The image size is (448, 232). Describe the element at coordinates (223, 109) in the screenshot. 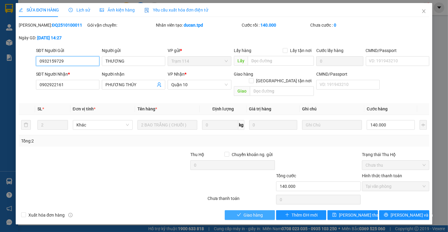

I see `span: Định lượng` at that location.